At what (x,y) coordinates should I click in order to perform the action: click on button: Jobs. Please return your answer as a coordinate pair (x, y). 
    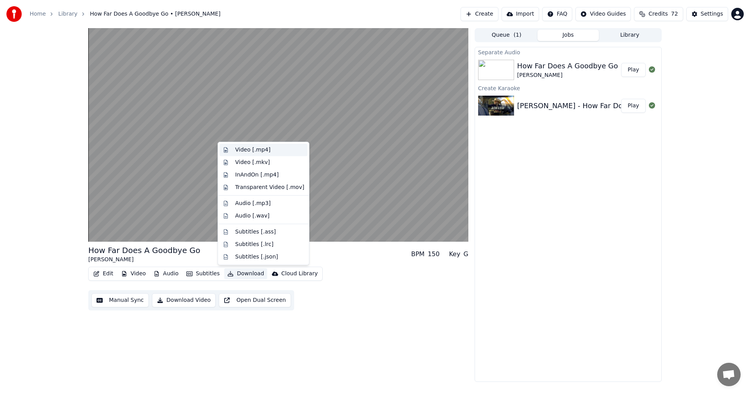
    Looking at the image, I should click on (569, 35).